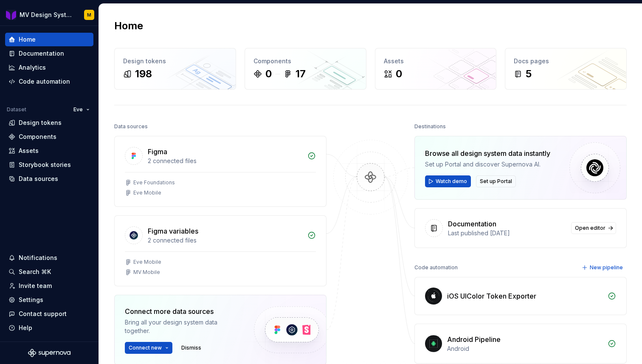 This screenshot has width=642, height=364. What do you see at coordinates (496, 181) in the screenshot?
I see `button: Set up Portal` at bounding box center [496, 181].